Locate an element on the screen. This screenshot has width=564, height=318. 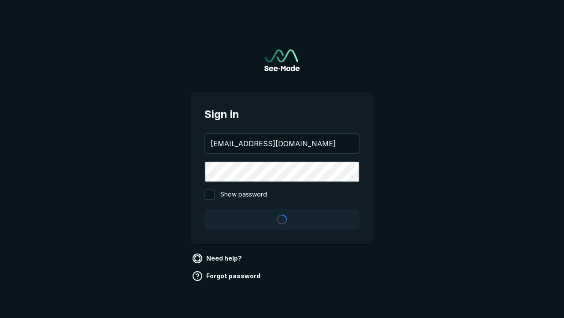
span: Sign in is located at coordinates (282, 114).